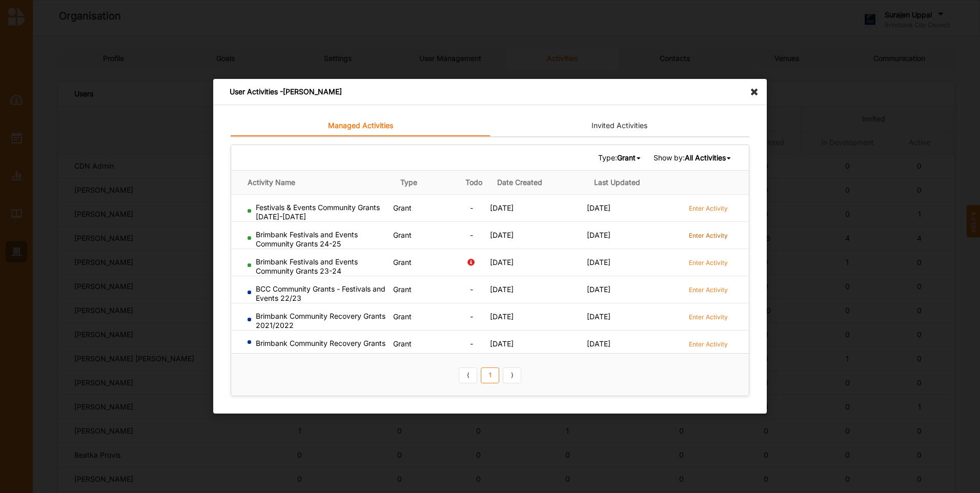 This screenshot has height=493, width=980. What do you see at coordinates (693, 158) in the screenshot?
I see `span: Show by:` at bounding box center [693, 158].